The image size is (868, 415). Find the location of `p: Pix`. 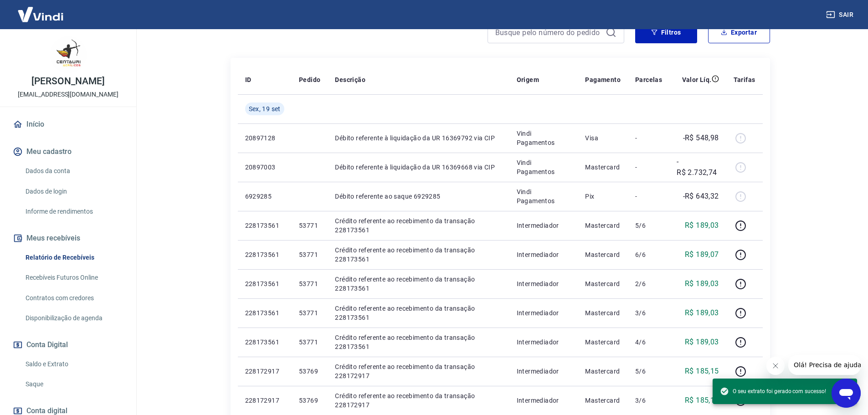

p: Pix is located at coordinates (603, 196).